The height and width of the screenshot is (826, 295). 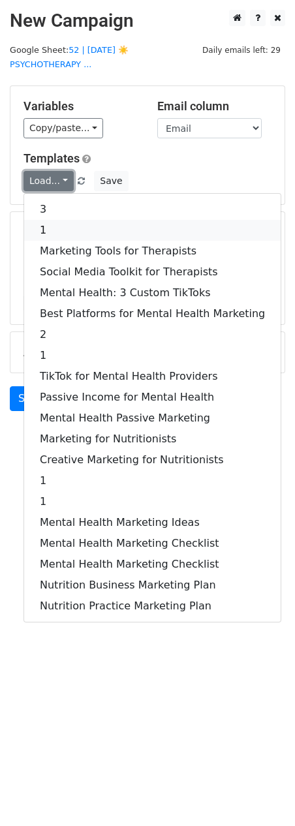 I want to click on a: Creative Marketing for Nutritionists, so click(x=152, y=460).